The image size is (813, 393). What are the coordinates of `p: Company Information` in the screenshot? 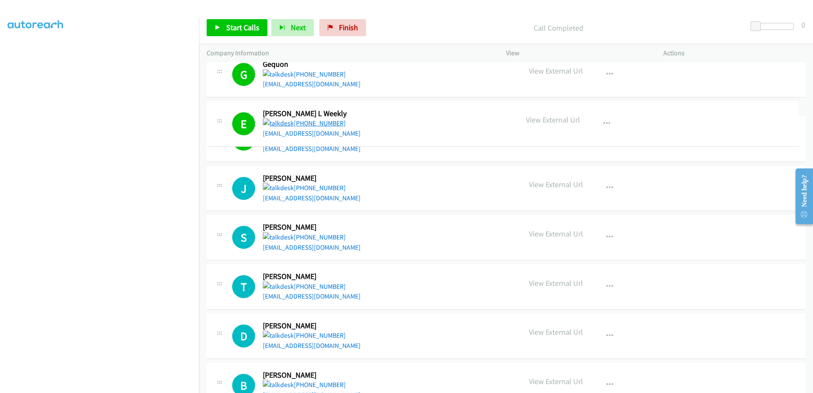 It's located at (349, 53).